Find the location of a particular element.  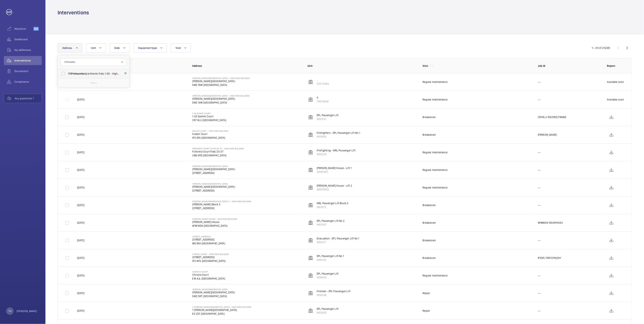

div: 1 – 30 of 25249 is located at coordinates (601, 48).